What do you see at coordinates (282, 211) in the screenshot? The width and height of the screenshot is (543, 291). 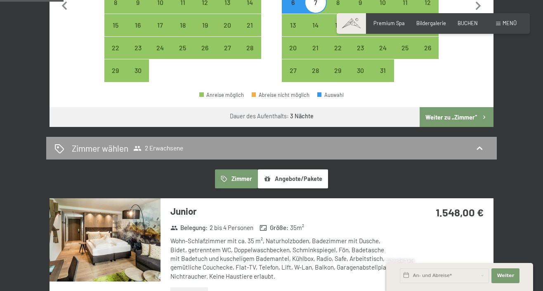 I see `h3: Junior` at bounding box center [282, 211].